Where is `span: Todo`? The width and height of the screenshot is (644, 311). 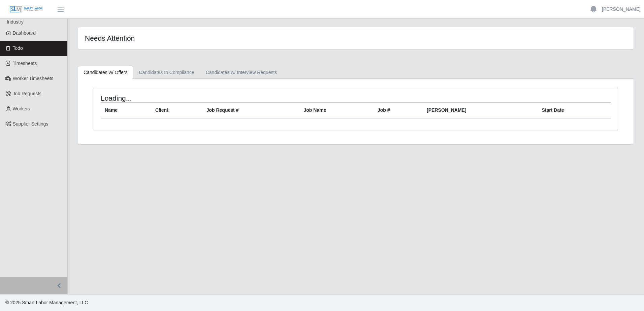 span: Todo is located at coordinates (18, 48).